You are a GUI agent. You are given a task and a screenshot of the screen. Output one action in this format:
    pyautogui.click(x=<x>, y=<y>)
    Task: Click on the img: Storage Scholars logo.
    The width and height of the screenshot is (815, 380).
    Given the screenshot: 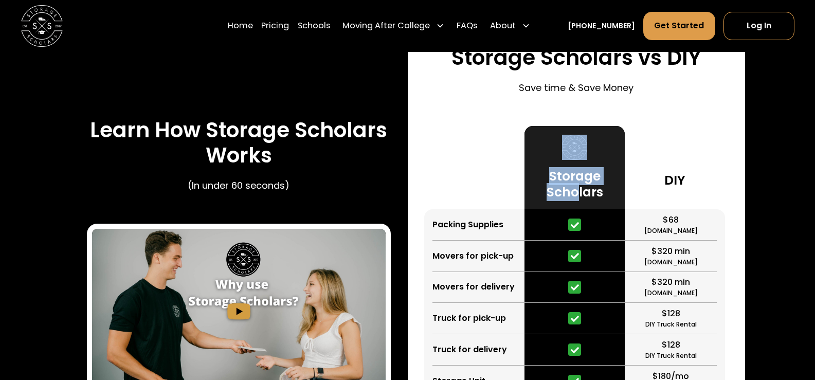 What is the action you would take?
    pyautogui.click(x=574, y=147)
    